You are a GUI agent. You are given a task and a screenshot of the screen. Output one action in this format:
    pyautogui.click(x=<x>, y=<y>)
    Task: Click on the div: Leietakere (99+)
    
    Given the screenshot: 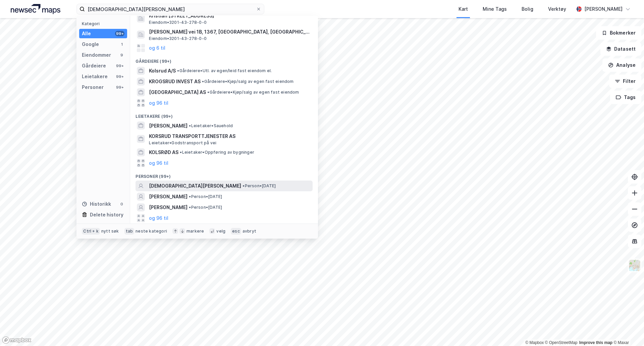 What is the action you would take?
    pyautogui.click(x=224, y=115)
    